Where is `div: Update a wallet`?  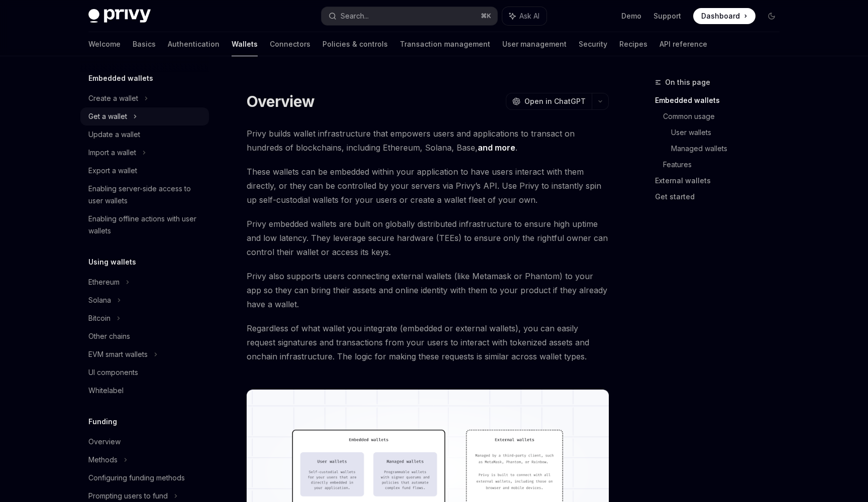
div: Update a wallet is located at coordinates (114, 134).